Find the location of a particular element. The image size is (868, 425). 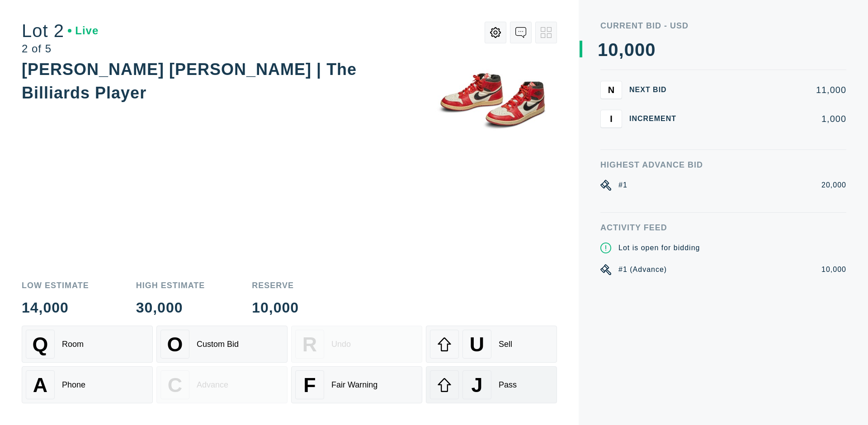

div: Activity Feed is located at coordinates (723, 228).